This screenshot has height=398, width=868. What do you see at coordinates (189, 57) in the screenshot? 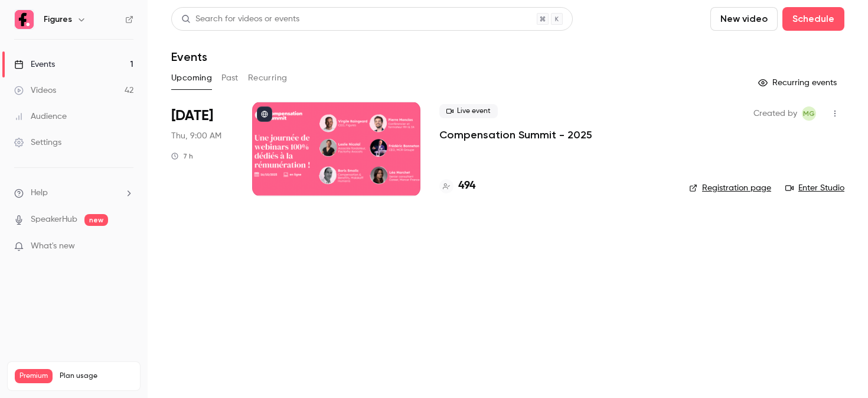
I see `h1: Events` at bounding box center [189, 57].